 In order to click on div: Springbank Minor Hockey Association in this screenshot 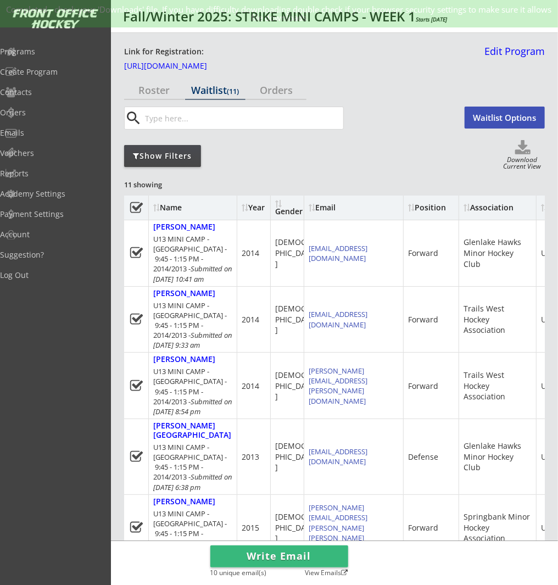, I will do `click(498, 527)`.